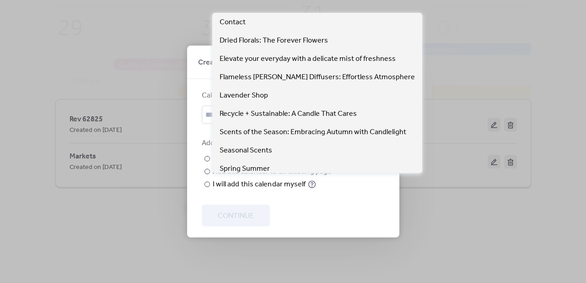 The width and height of the screenshot is (586, 283). What do you see at coordinates (288, 96) in the screenshot?
I see `div: Calendar name` at bounding box center [288, 96].